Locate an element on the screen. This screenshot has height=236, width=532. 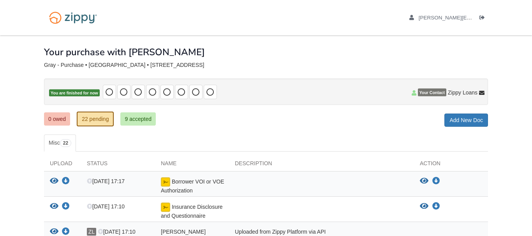
button: View Rachel_Smith_privacy_notice is located at coordinates (54, 232).